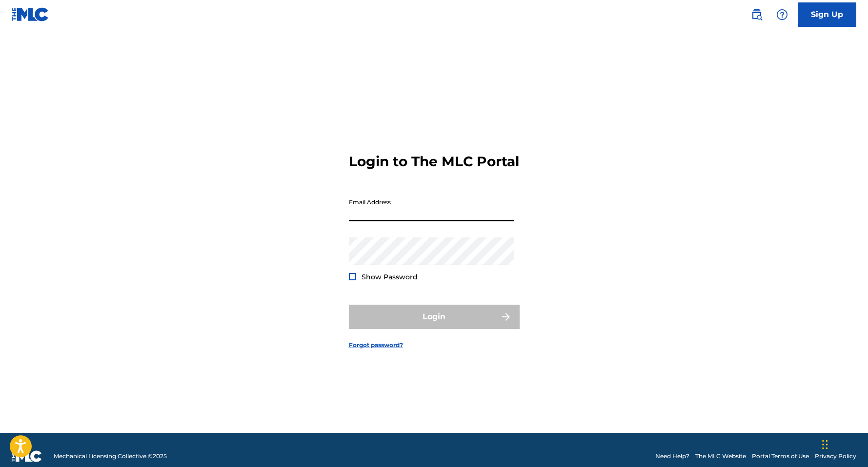  Describe the element at coordinates (756, 14) in the screenshot. I see `a: Public Search` at that location.